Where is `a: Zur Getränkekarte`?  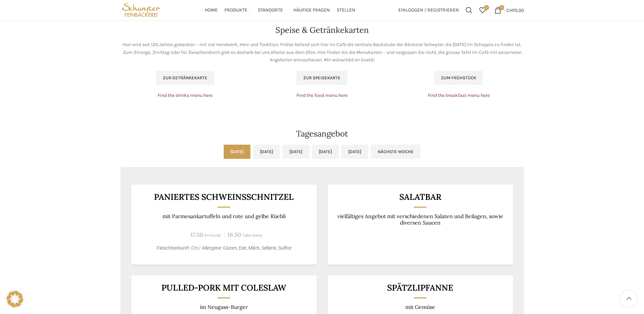
a: Zur Getränkekarte is located at coordinates (185, 78).